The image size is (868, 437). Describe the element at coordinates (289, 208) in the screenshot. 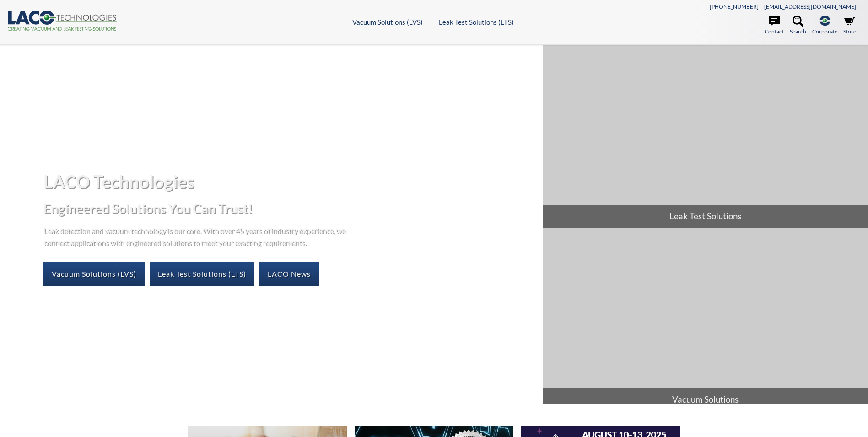

I see `h2: Engineered Solutions You Can Trust!` at that location.